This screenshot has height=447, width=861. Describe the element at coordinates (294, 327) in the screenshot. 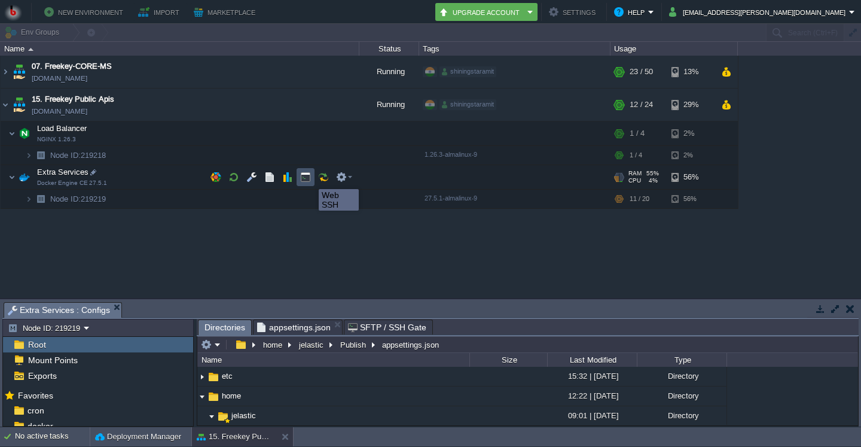

I see `span: appsettings.json` at that location.